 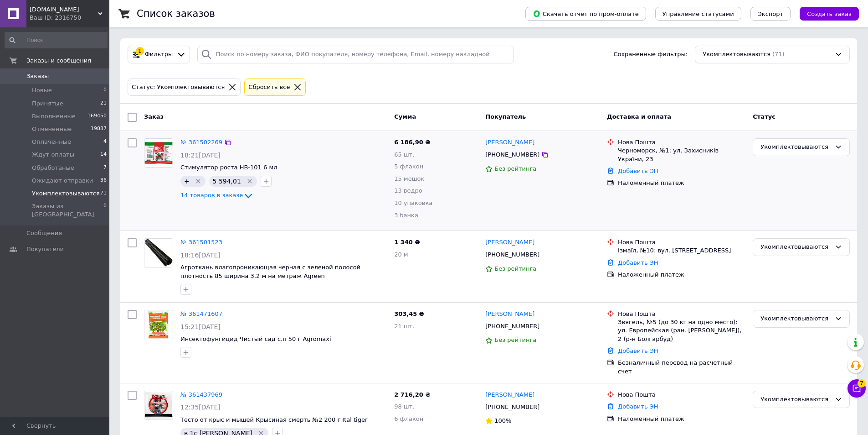 What do you see at coordinates (586, 14) in the screenshot?
I see `button: Скачать отчет по пром-оплате` at bounding box center [586, 14].